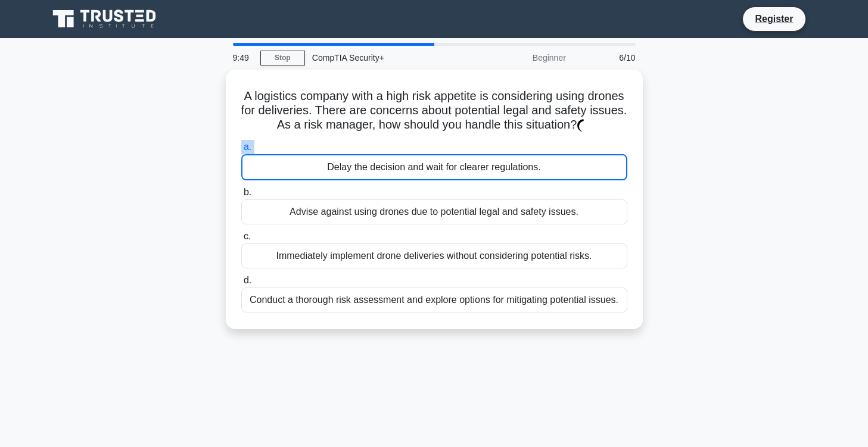 The width and height of the screenshot is (868, 447). I want to click on div: Immediately implement drone deliveries without considering potential risks., so click(434, 256).